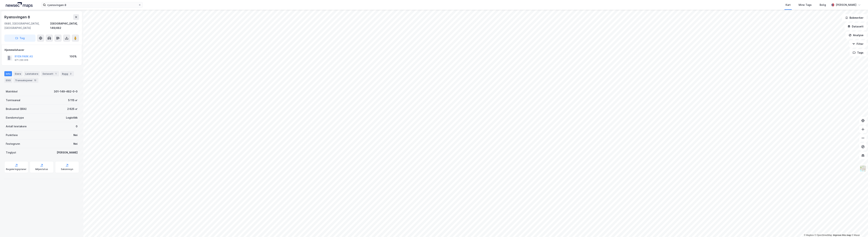 The width and height of the screenshot is (868, 237). What do you see at coordinates (41, 50) in the screenshot?
I see `div: Hjemmelshaver` at bounding box center [41, 50].